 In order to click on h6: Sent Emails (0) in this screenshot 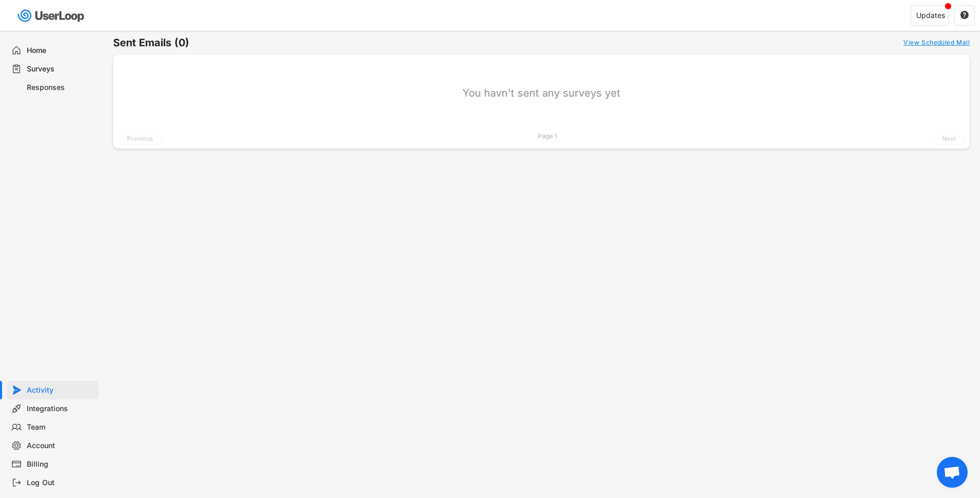, I will do `click(151, 43)`.